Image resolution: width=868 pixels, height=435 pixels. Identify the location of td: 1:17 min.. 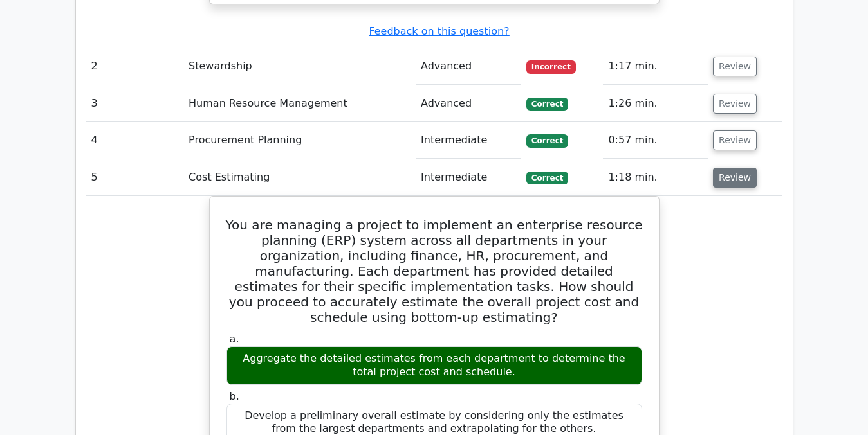
(655, 66).